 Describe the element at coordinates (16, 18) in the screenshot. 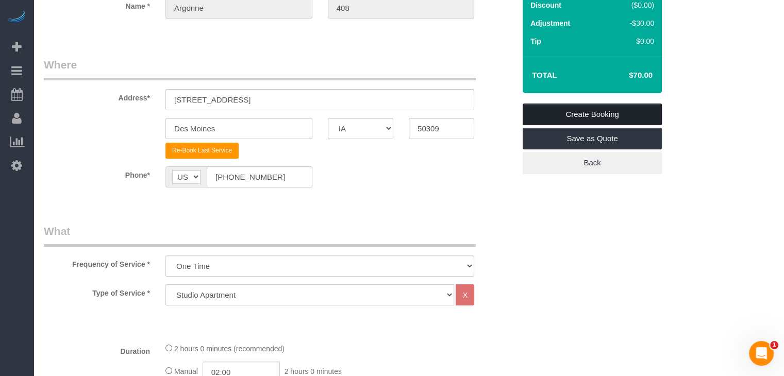

I see `a: Automaid Logo` at that location.